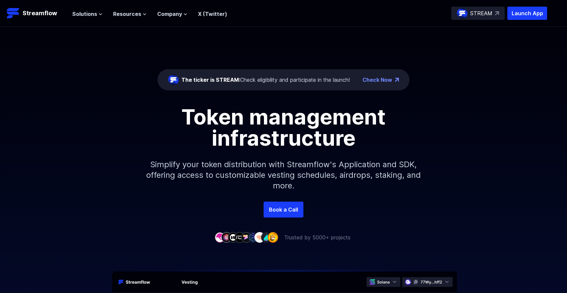  I want to click on img: company-6, so click(253, 237).